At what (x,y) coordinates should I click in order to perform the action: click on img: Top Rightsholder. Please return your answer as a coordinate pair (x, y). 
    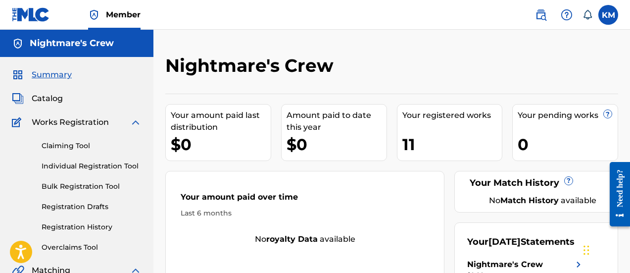
    Looking at the image, I should click on (94, 15).